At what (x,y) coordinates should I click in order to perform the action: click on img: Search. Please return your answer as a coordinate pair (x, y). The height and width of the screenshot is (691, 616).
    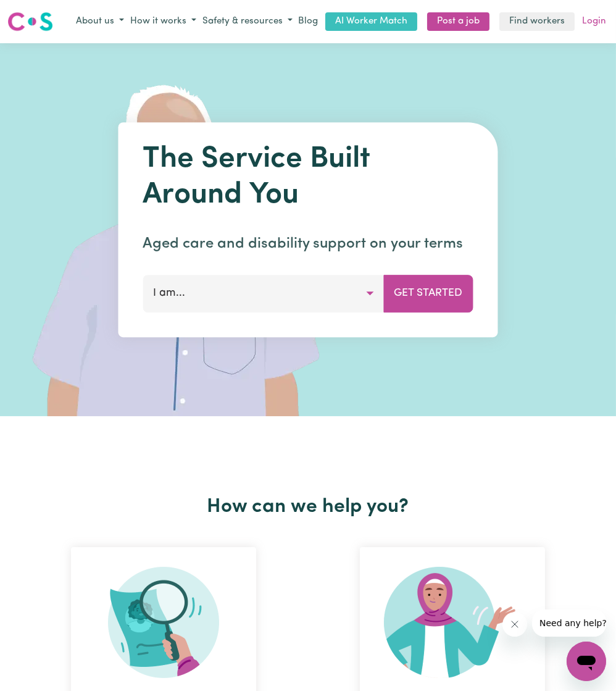
    Looking at the image, I should click on (164, 623).